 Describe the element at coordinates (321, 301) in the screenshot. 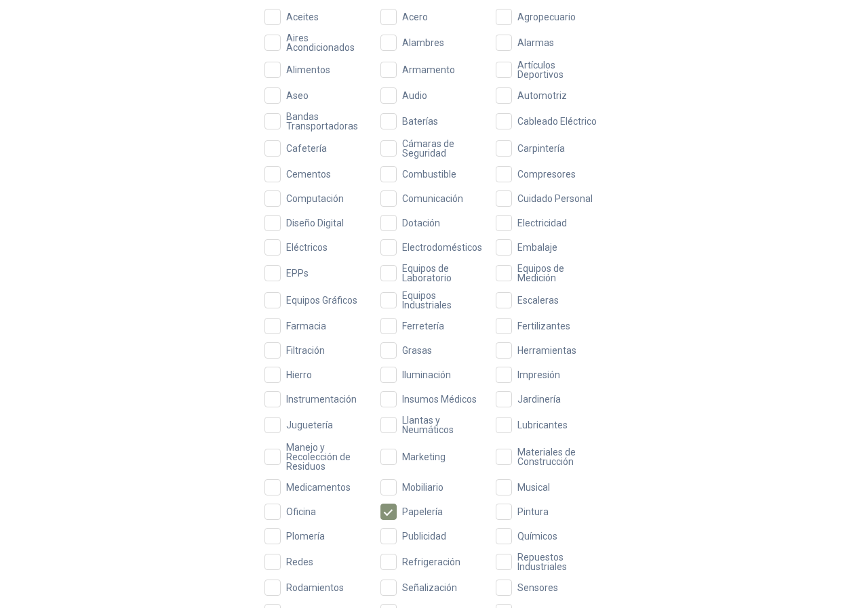

I see `span: Equipos Gráficos` at that location.